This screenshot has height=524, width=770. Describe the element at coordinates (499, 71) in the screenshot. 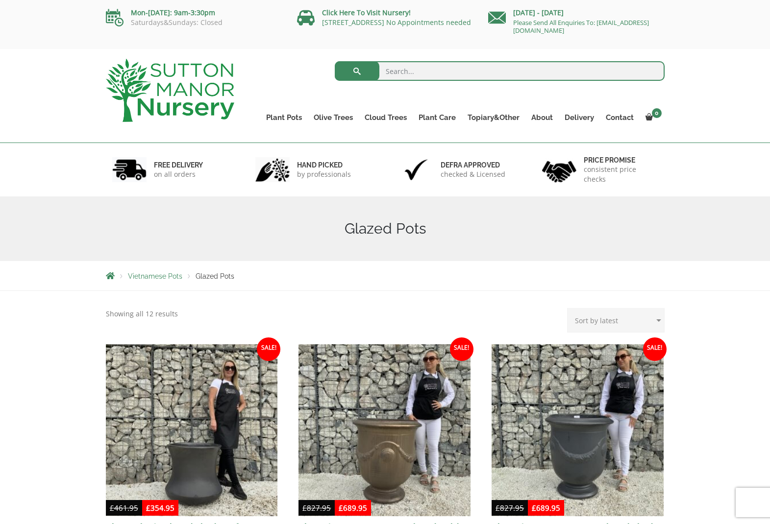

I see `input: Search...` at that location.